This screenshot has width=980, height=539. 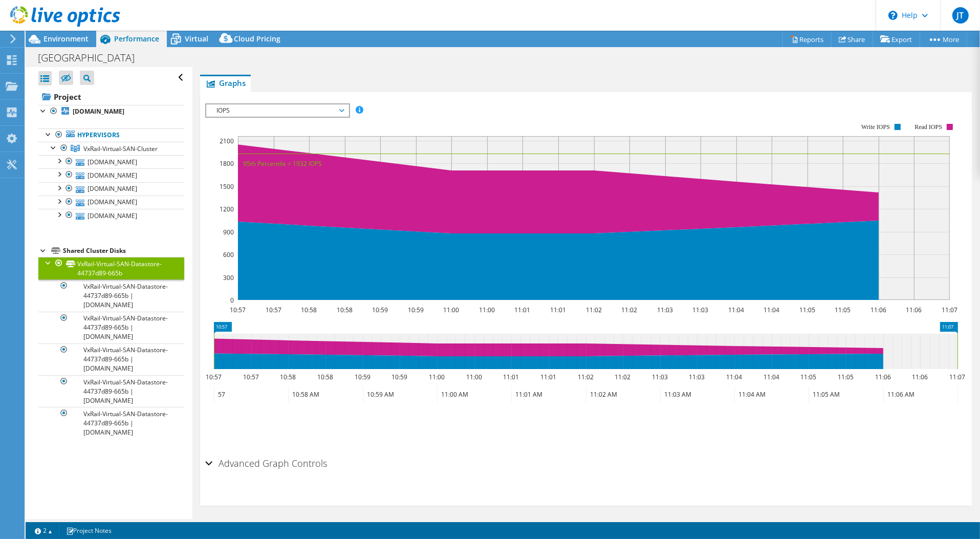 I want to click on a: Export, so click(x=896, y=39).